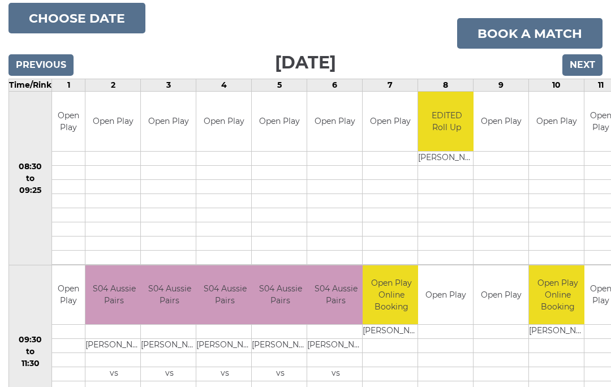 The image size is (611, 387). What do you see at coordinates (224, 85) in the screenshot?
I see `td: 4` at bounding box center [224, 85].